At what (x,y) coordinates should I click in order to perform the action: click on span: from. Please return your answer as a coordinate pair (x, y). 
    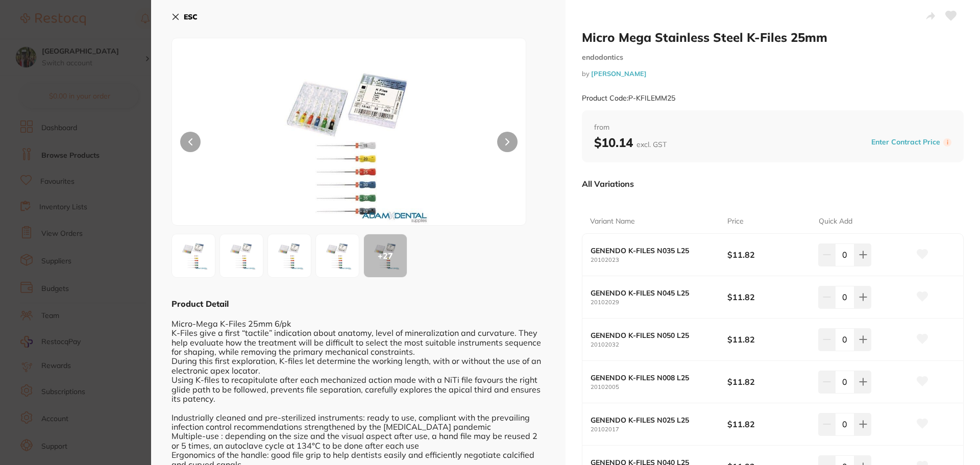
    Looking at the image, I should click on (773, 128).